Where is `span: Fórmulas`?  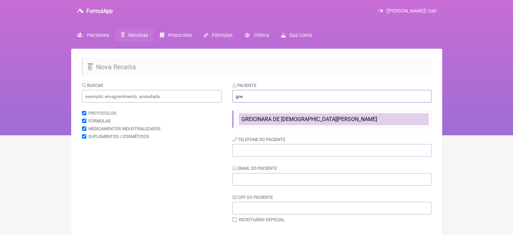 span: Fórmulas is located at coordinates (222, 35).